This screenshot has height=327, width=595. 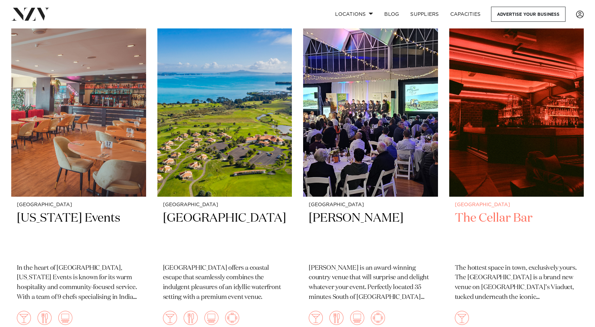 I want to click on a: SUPPLIERS, so click(x=424, y=14).